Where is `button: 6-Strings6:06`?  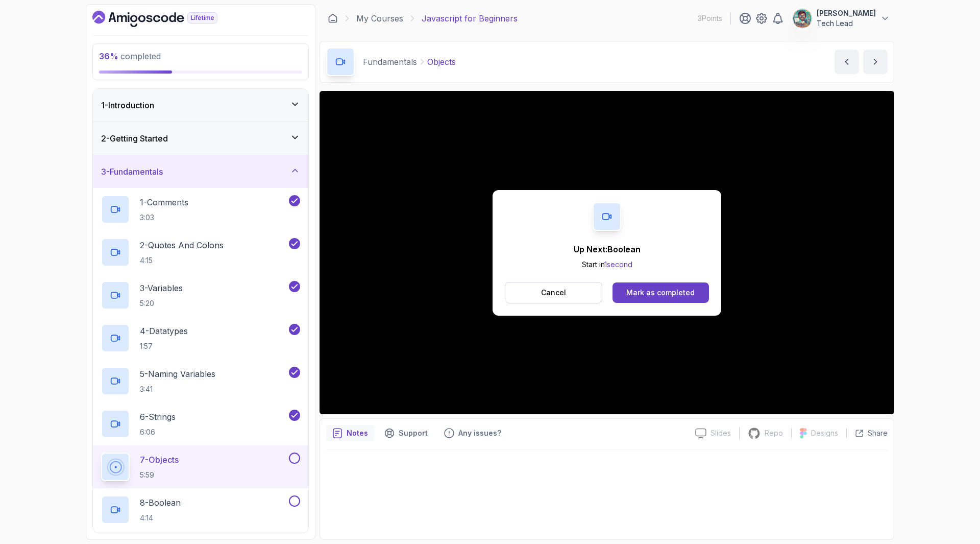
button: 6-Strings6:06 is located at coordinates (201, 424).